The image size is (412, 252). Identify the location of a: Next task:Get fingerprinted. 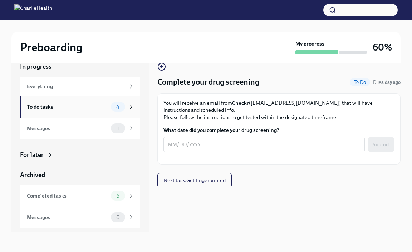
(195, 180).